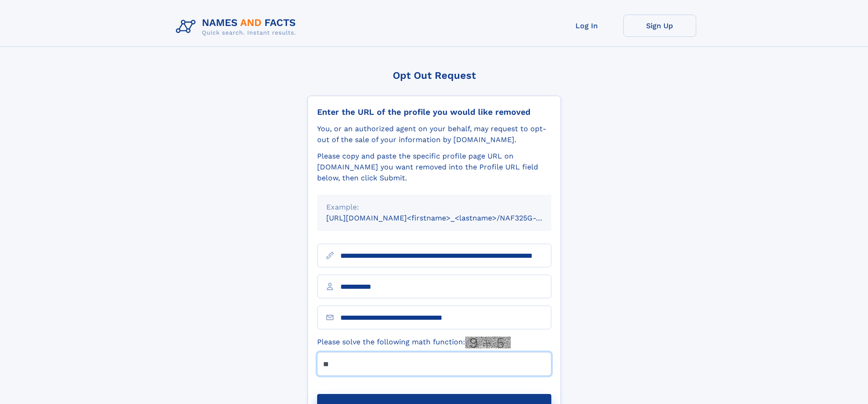  Describe the element at coordinates (414, 343) in the screenshot. I see `label: Please solve the following math function:` at that location.